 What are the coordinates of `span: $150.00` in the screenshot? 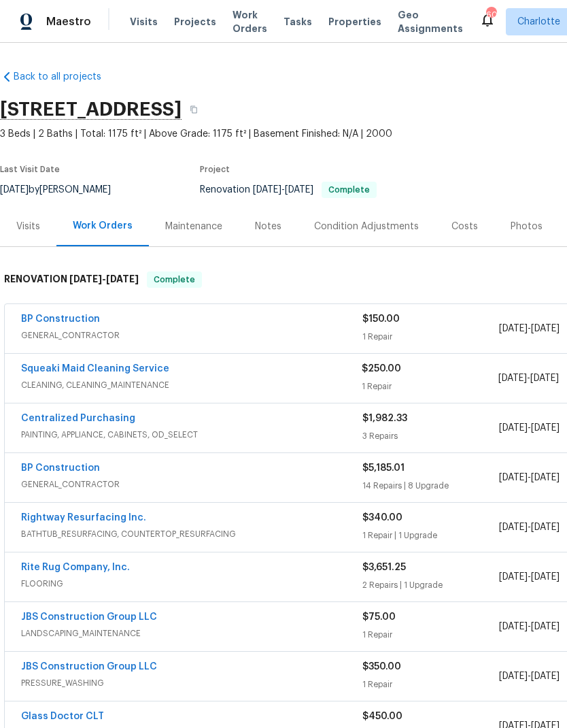 It's located at (381, 319).